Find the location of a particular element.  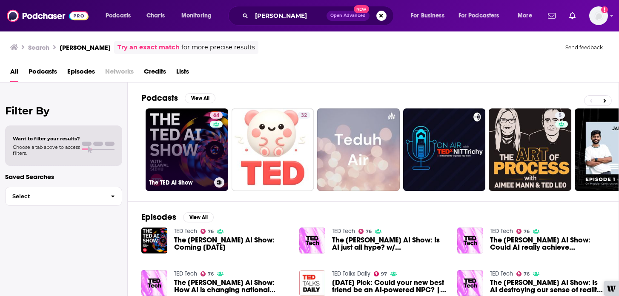

span: Choose a tab above to access filters. is located at coordinates (46, 150).